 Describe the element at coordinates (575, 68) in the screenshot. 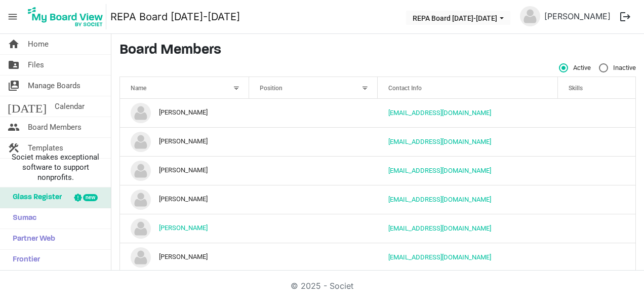

I see `span: Active` at that location.